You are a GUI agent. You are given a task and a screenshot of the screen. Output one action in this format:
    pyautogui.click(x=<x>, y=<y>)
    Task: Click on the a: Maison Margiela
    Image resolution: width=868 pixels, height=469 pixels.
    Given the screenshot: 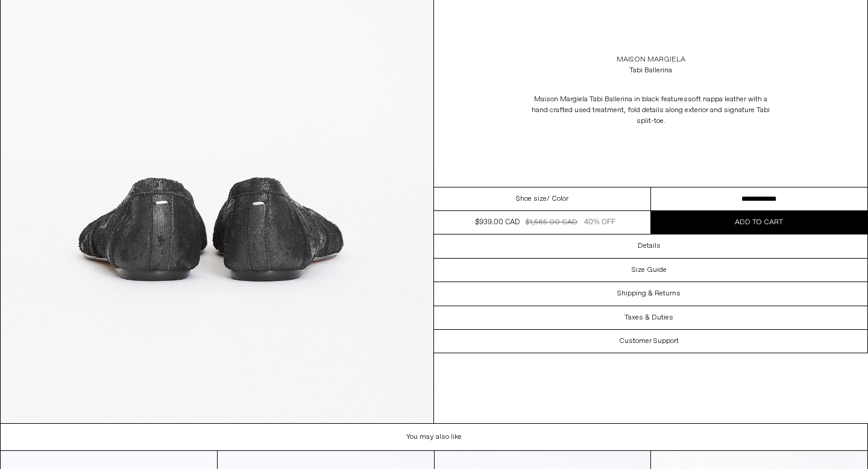 What is the action you would take?
    pyautogui.click(x=651, y=60)
    